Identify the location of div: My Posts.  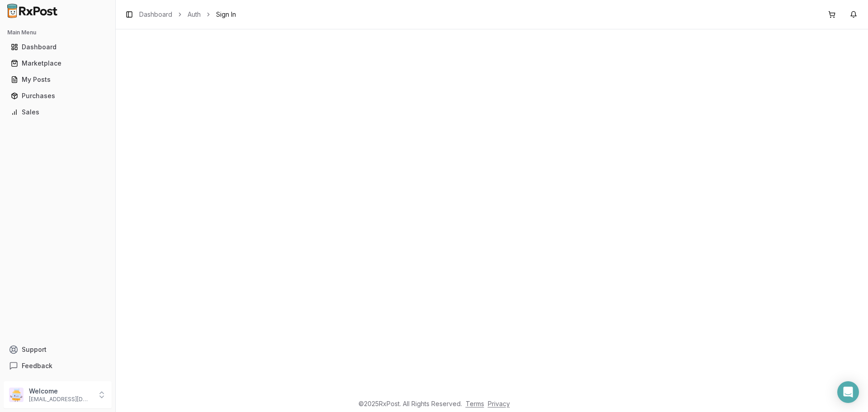
(57, 80).